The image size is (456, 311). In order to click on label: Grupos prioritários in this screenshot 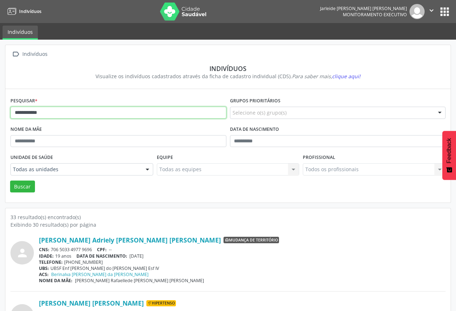, I will do `click(255, 101)`.